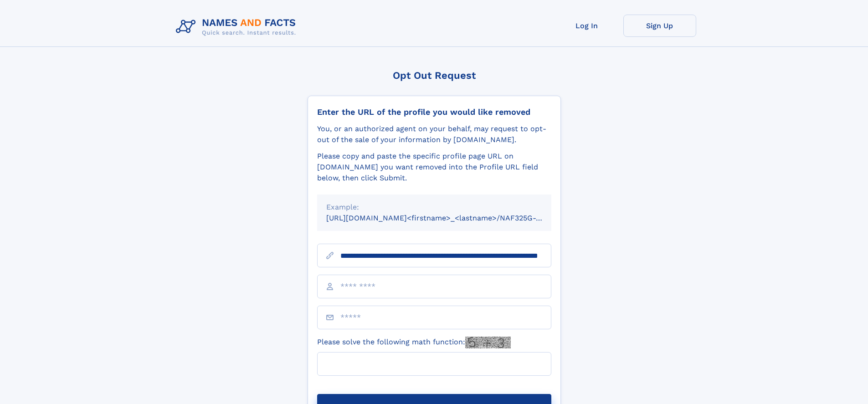 Image resolution: width=868 pixels, height=404 pixels. I want to click on div: You, or an authorized agent on your behalf, may request to opt-out of the sale of your informatio..., so click(434, 134).